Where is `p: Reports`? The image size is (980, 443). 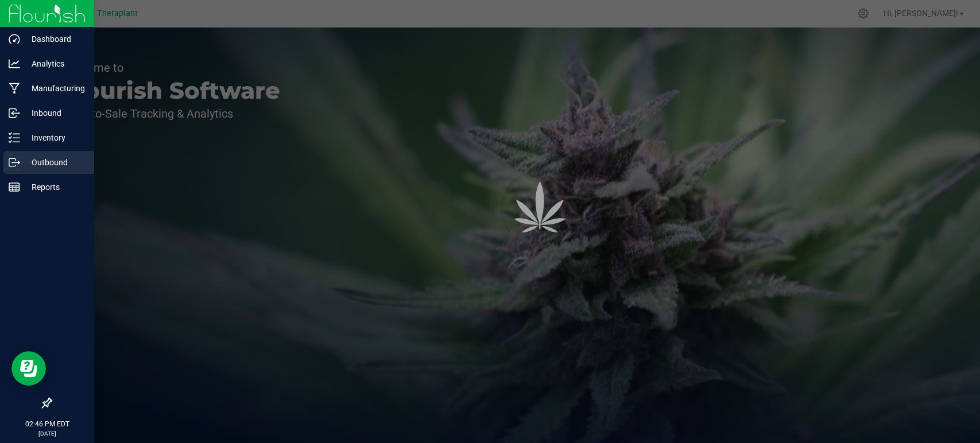 p: Reports is located at coordinates (55, 188).